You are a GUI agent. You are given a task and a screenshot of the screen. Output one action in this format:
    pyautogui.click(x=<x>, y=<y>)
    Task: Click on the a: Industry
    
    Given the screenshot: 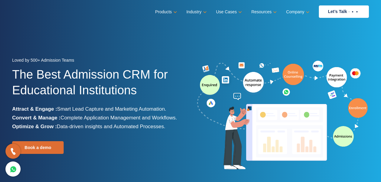 What is the action you would take?
    pyautogui.click(x=196, y=12)
    